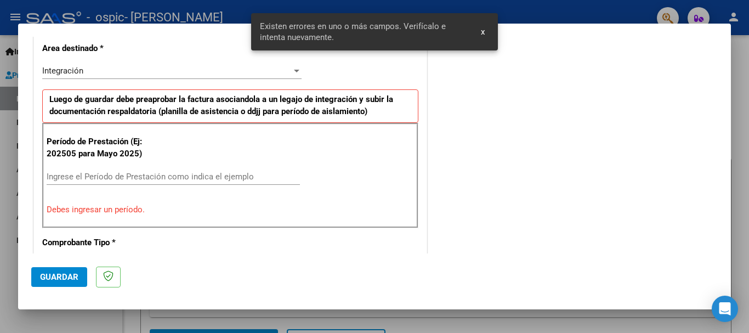 This screenshot has height=333, width=749. What do you see at coordinates (482, 32) in the screenshot?
I see `span: x` at bounding box center [482, 32].